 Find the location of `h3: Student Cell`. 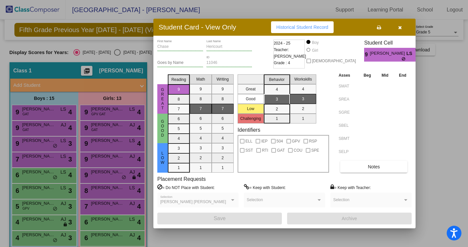

h3: Student Cell is located at coordinates (393, 43).